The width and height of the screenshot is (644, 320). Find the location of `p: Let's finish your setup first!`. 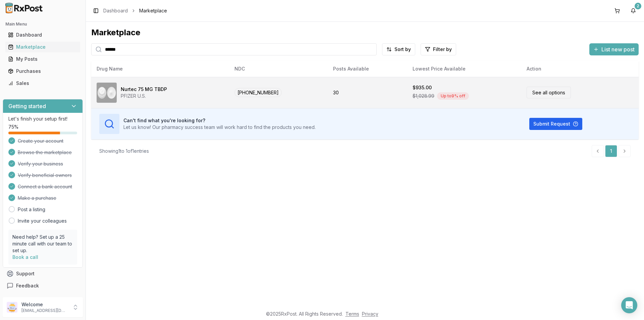

p: Let's finish your setup first! is located at coordinates (43, 119).